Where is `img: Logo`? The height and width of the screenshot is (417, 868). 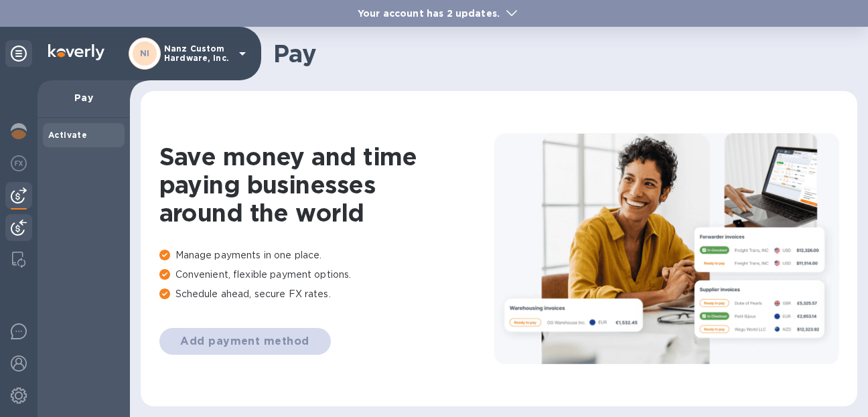 img: Logo is located at coordinates (76, 52).